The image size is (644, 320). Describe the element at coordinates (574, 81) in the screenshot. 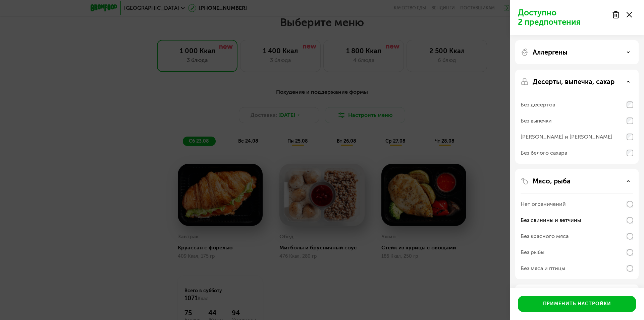

I see `p: Десерты, выпечка, сахар` at that location.